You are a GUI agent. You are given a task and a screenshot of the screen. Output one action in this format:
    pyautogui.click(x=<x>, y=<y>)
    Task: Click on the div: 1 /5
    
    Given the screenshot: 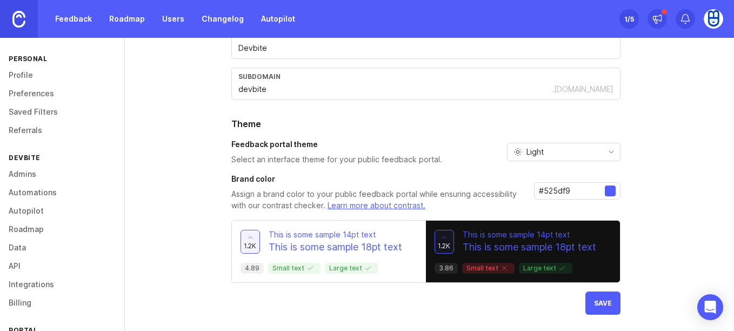 What is the action you would take?
    pyautogui.click(x=629, y=19)
    